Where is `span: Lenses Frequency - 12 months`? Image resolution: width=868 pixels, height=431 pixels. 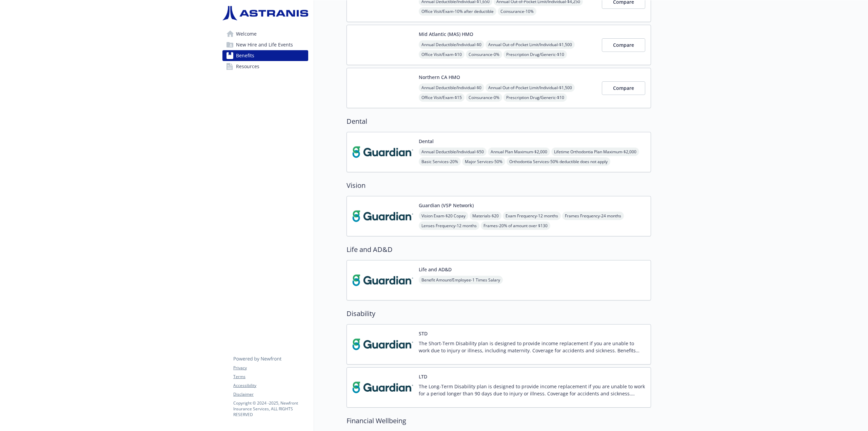
span: Lenses Frequency - 12 months is located at coordinates (449, 226).